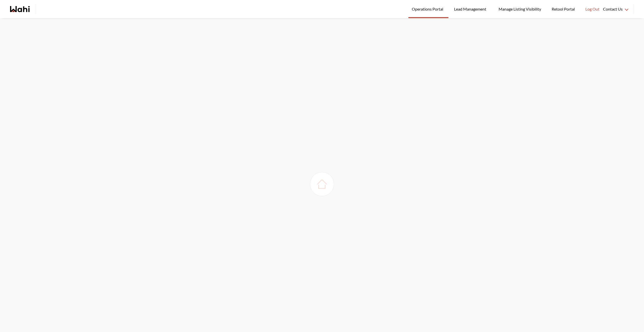 The image size is (644, 332). Describe the element at coordinates (322, 184) in the screenshot. I see `img: loading house image` at that location.